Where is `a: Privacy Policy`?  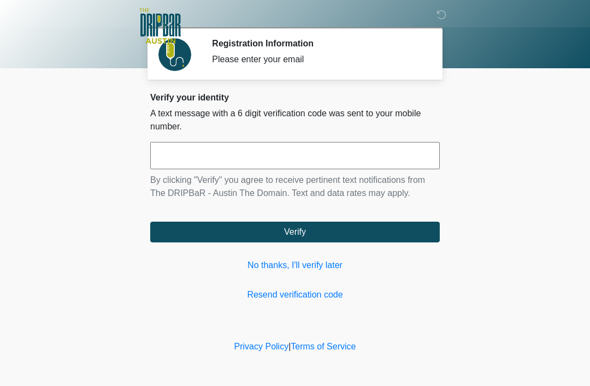 a: Privacy Policy is located at coordinates (261, 346).